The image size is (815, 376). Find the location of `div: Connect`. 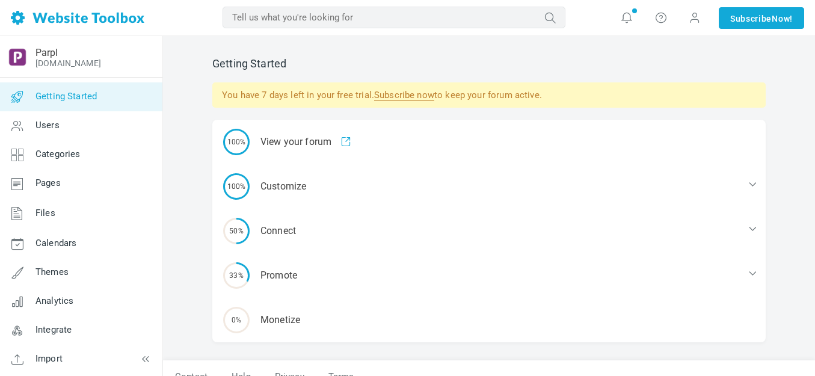

div: Connect is located at coordinates (489, 231).